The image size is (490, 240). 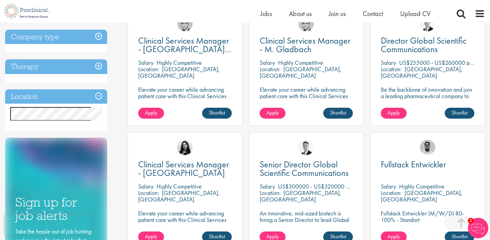 I want to click on a: About us, so click(x=300, y=14).